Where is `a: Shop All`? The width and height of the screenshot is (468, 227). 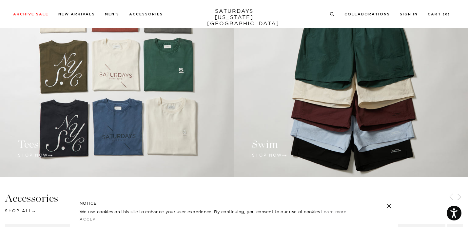 a: Shop All is located at coordinates (20, 211).